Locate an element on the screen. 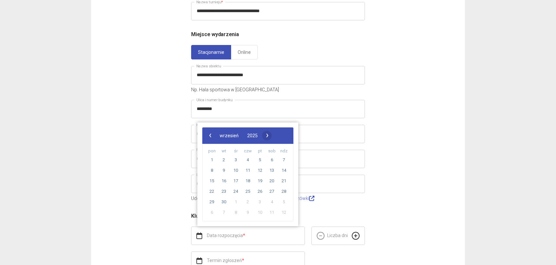 The height and width of the screenshot is (265, 556). span: 18 is located at coordinates (248, 181).